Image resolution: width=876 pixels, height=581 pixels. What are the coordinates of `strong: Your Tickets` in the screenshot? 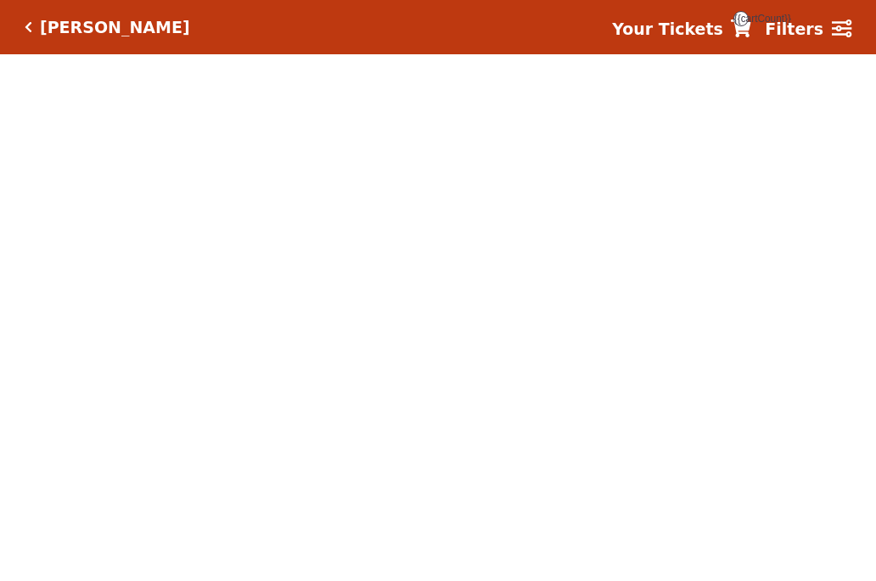 It's located at (667, 29).